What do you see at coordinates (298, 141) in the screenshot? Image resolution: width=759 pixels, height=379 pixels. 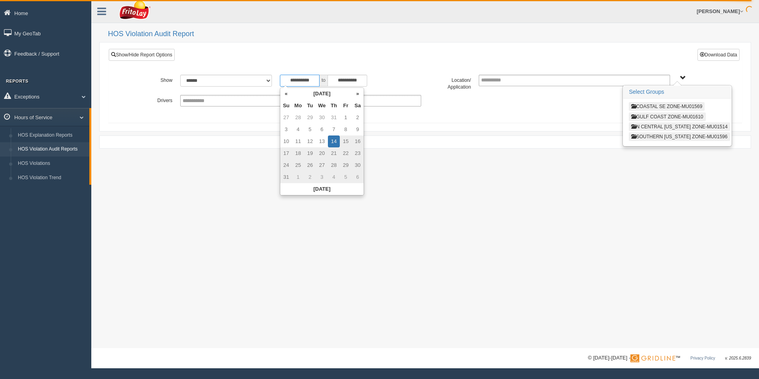 I see `td: 11` at bounding box center [298, 141].